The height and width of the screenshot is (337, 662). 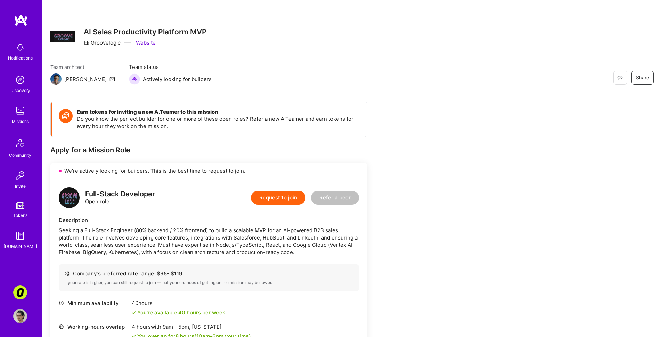 What do you see at coordinates (209, 282) in the screenshot?
I see `div: If your rate is higher, you can still request to join — but your chances of getting on the missio...` at bounding box center [209, 282].